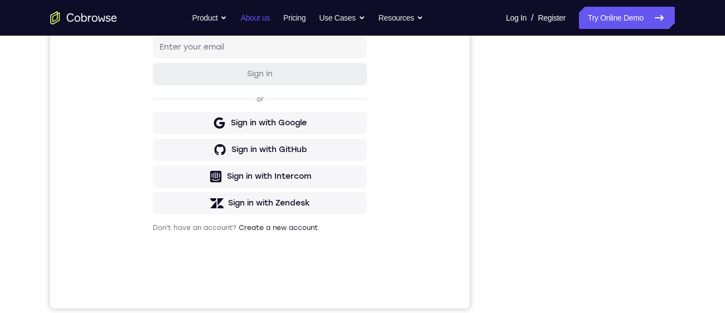 This screenshot has width=725, height=313. What do you see at coordinates (210, 242) in the screenshot?
I see `button: Sign in with Intercom` at bounding box center [210, 242].